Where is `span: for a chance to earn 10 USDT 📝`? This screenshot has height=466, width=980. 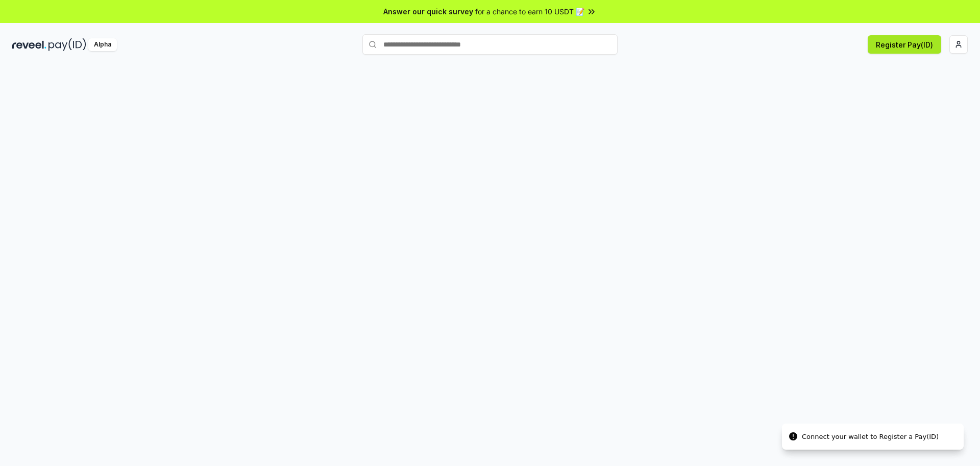 span: for a chance to earn 10 USDT 📝 is located at coordinates (530, 11).